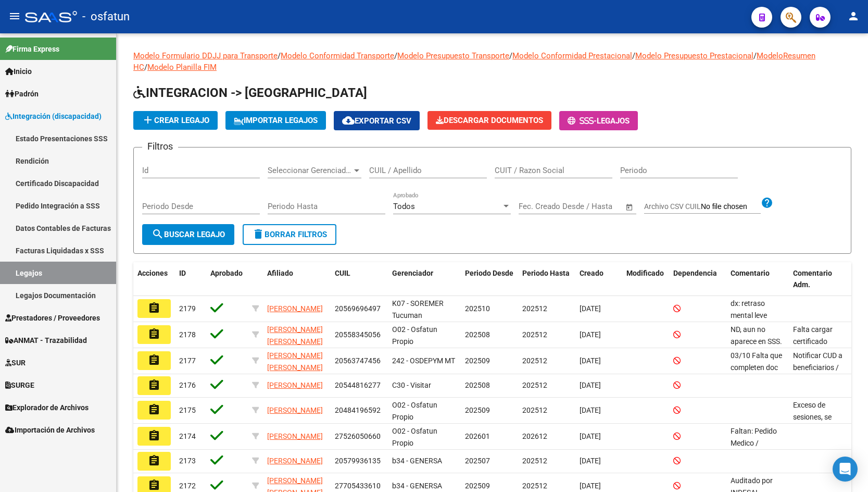 The width and height of the screenshot is (868, 492). I want to click on span: Borrar Filtros, so click(289, 234).